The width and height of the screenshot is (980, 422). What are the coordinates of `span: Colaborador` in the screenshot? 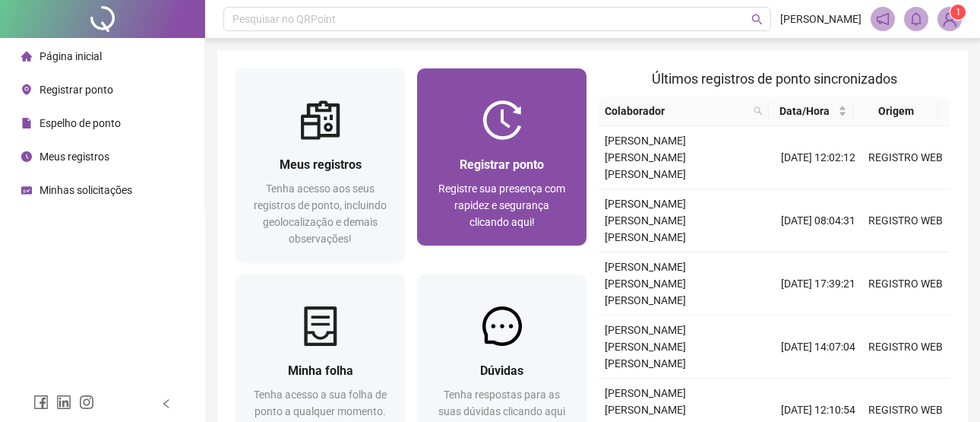 It's located at (676, 111).